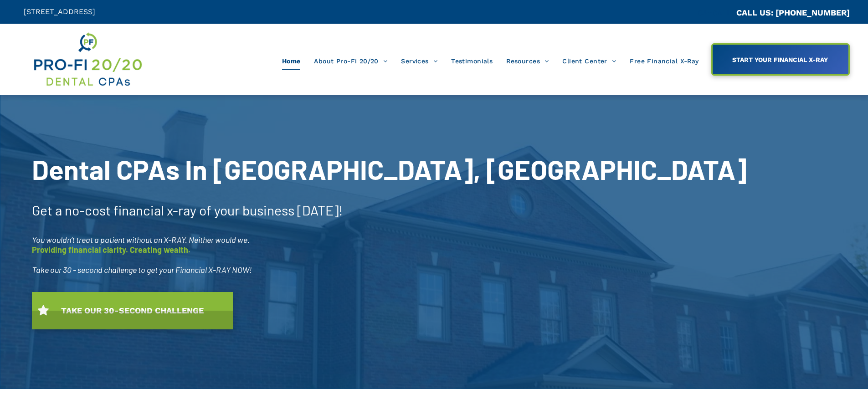 This screenshot has height=415, width=868. I want to click on span: TAKE OUR 30-SECOND CHALLENGE, so click(132, 310).